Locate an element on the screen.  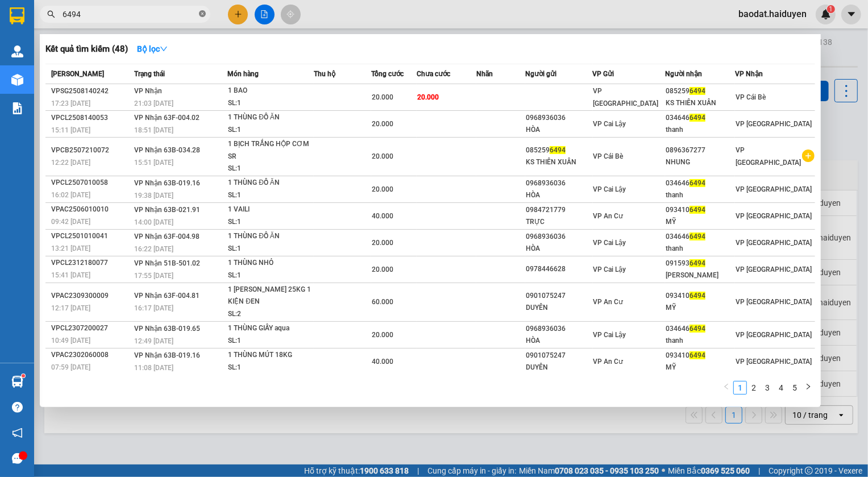
span: Chưa cước is located at coordinates (433, 74).